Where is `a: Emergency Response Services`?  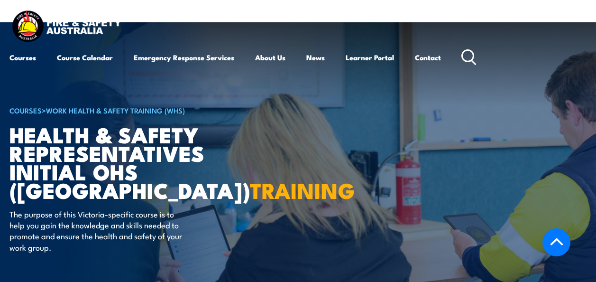 a: Emergency Response Services is located at coordinates (184, 57).